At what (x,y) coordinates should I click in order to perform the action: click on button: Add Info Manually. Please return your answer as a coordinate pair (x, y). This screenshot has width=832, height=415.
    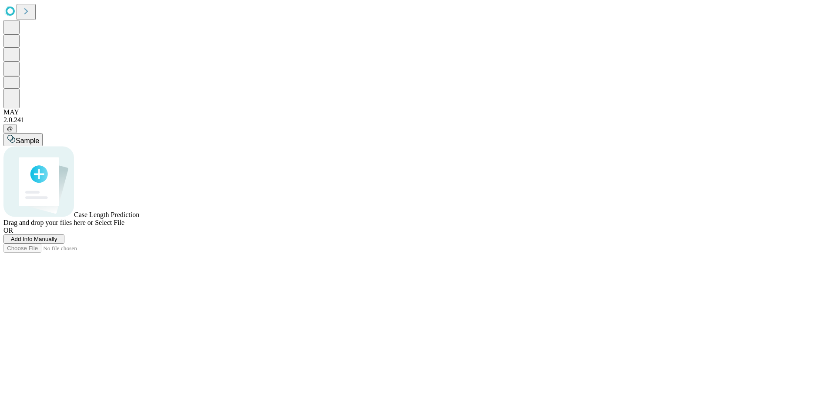
    Looking at the image, I should click on (34, 239).